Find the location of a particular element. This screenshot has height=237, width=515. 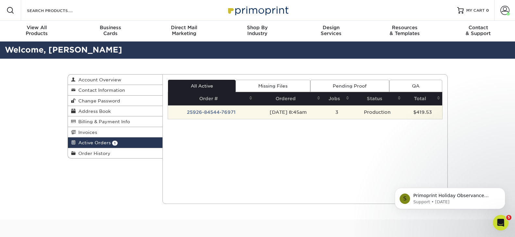

span: Resources is located at coordinates (404, 28).